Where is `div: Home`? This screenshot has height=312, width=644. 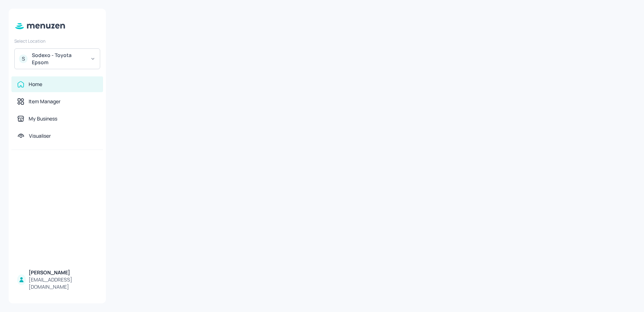 div: Home is located at coordinates (35, 85).